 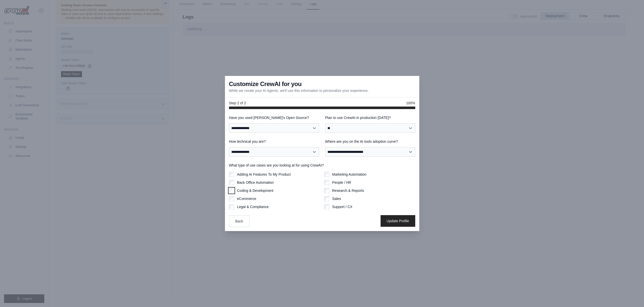 What do you see at coordinates (348, 190) in the screenshot?
I see `label: Research & Reports` at bounding box center [348, 190].